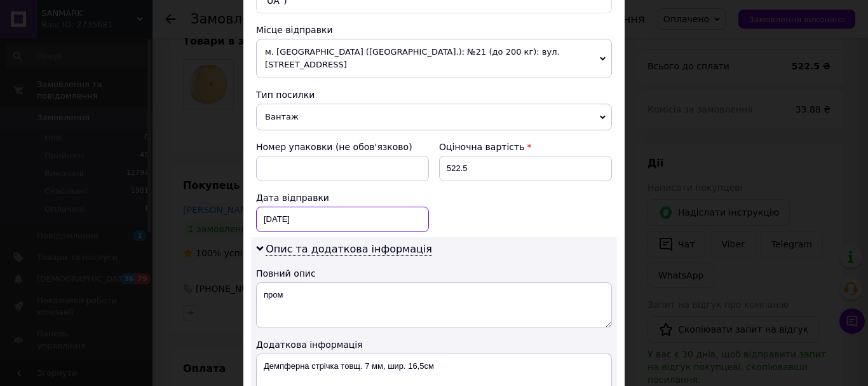 This screenshot has height=386, width=868. What do you see at coordinates (434, 305) in the screenshot?
I see `textarea: пром` at bounding box center [434, 305].